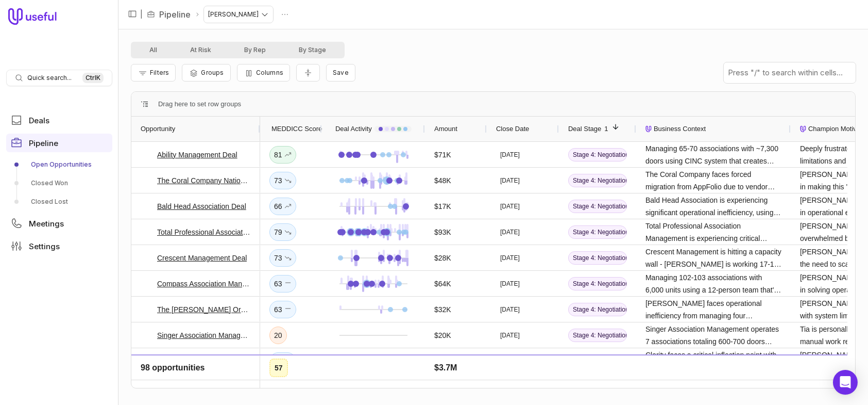  I want to click on span: $93K, so click(443, 232).